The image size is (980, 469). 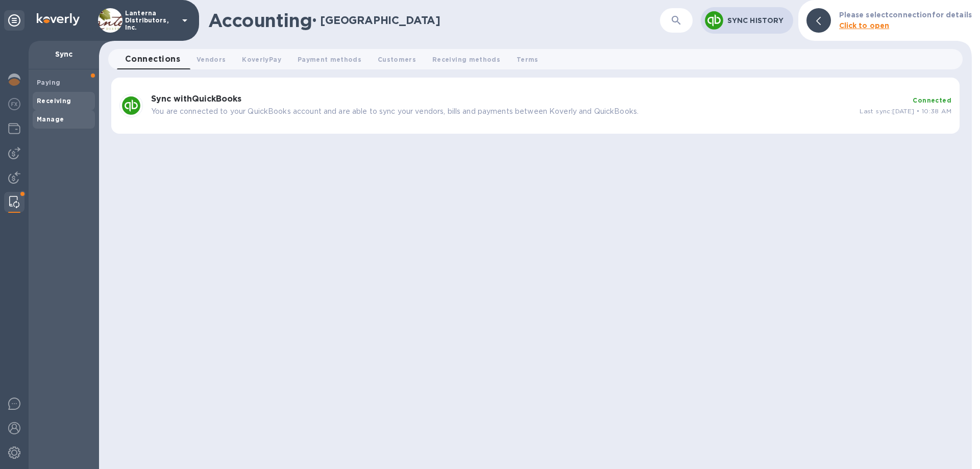 I want to click on b: Please select connection for details, so click(x=906, y=15).